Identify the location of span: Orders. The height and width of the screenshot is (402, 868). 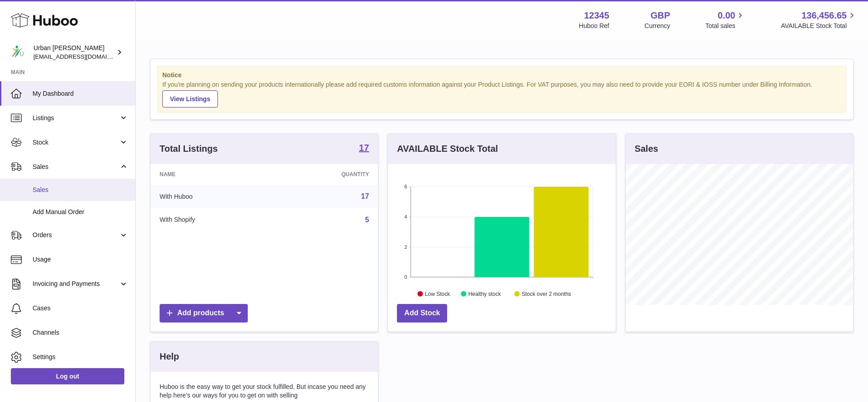
(75, 235).